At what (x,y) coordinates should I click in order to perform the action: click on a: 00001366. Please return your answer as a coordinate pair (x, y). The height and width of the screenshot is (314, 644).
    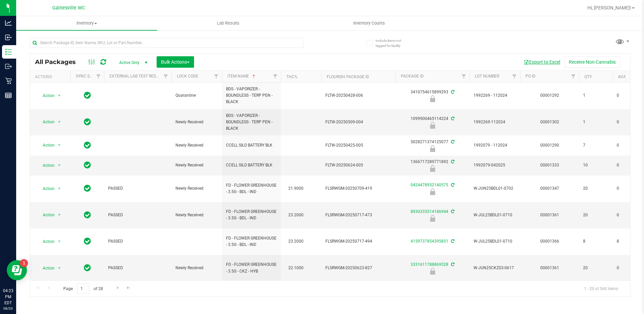
    Looking at the image, I should click on (550, 241).